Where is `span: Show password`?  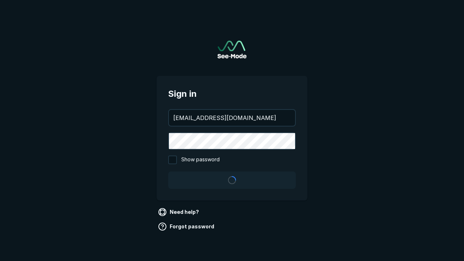 span: Show password is located at coordinates (200, 160).